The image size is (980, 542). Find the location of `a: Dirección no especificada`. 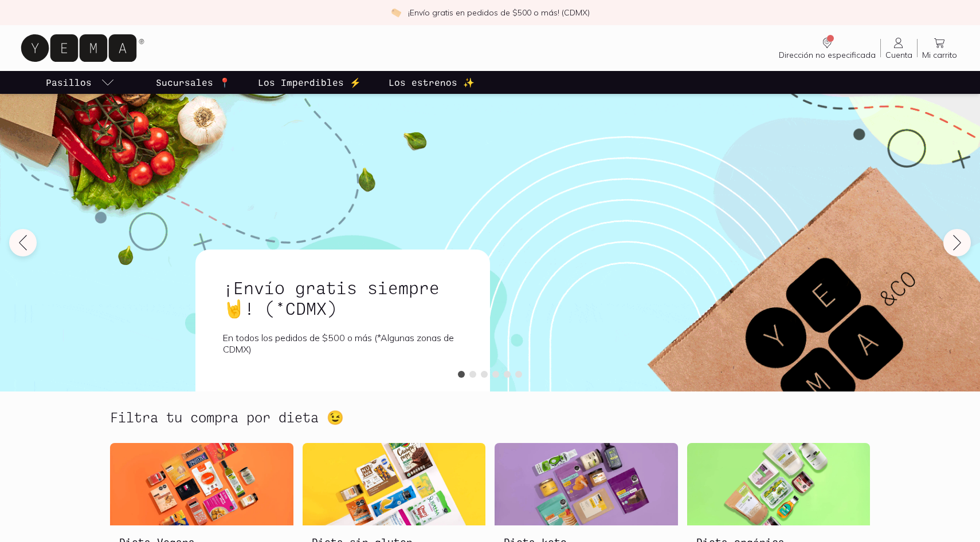

a: Dirección no especificada is located at coordinates (827, 49).